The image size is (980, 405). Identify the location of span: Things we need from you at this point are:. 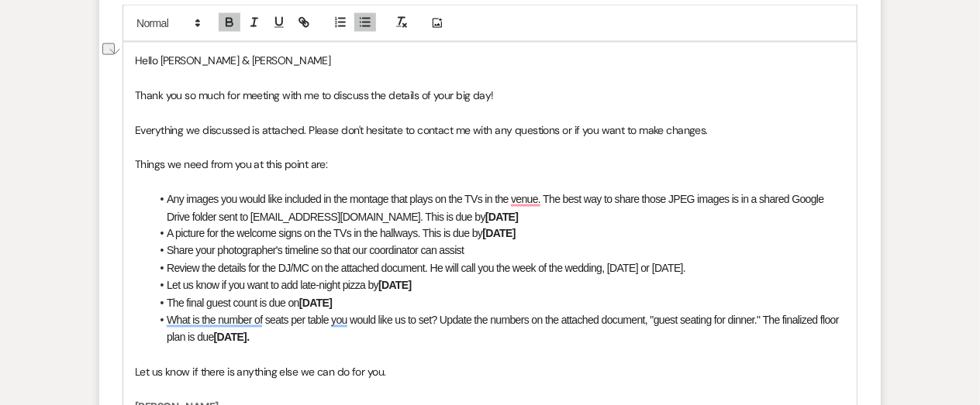
(231, 165).